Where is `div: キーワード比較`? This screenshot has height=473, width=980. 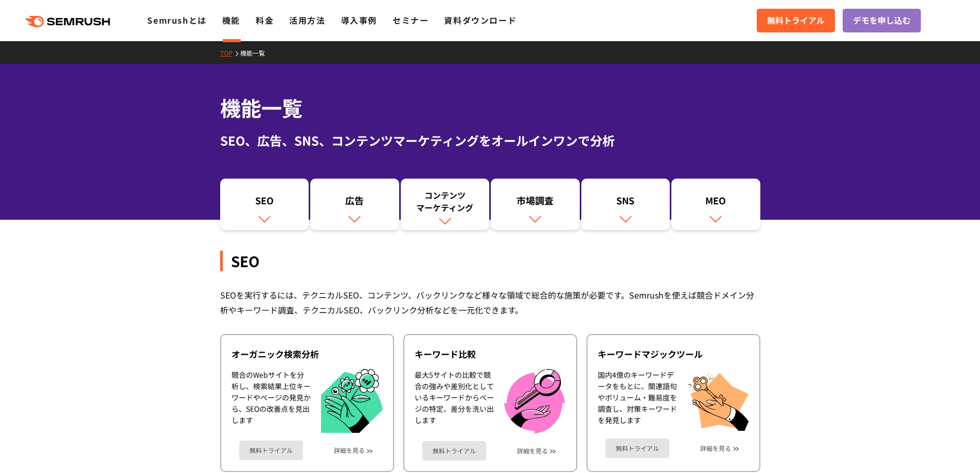 div: キーワード比較 is located at coordinates (490, 354).